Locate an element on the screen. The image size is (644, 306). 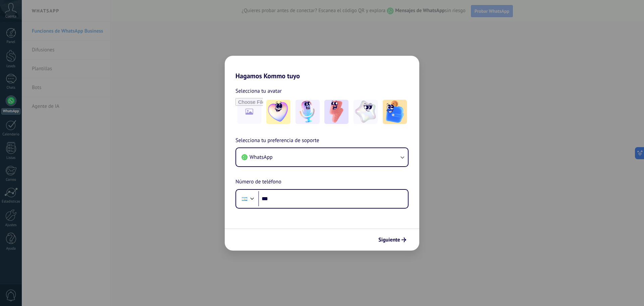
button: Siguiente is located at coordinates (392, 240).